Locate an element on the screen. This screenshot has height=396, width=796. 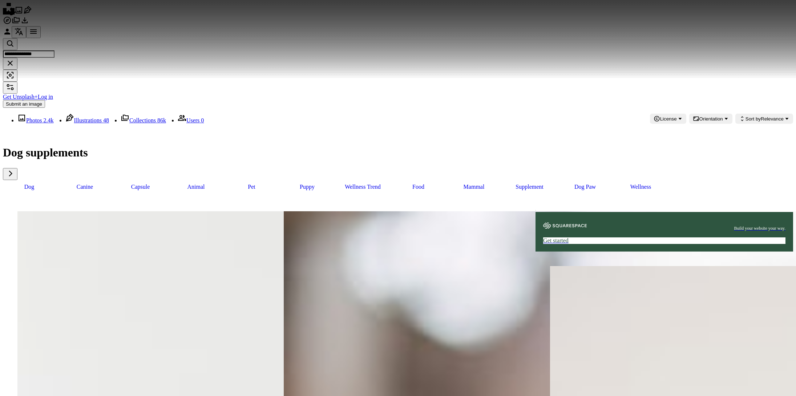
button: Clear is located at coordinates (10, 64).